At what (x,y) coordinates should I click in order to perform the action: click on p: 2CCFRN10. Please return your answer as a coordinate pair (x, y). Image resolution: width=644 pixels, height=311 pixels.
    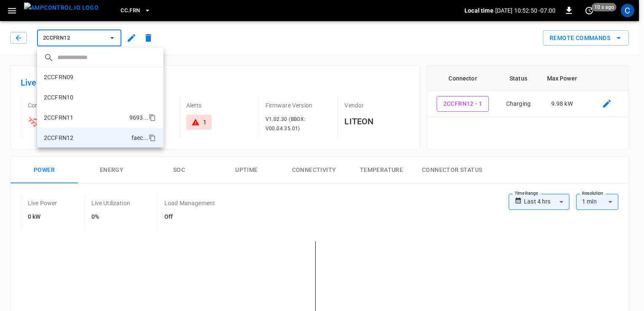
    Looking at the image, I should click on (59, 97).